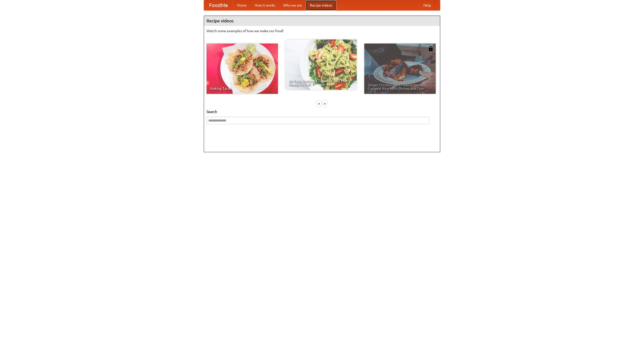 The image size is (644, 356). Describe the element at coordinates (322, 31) in the screenshot. I see `p: Watch some examples of how we make our food!` at that location.